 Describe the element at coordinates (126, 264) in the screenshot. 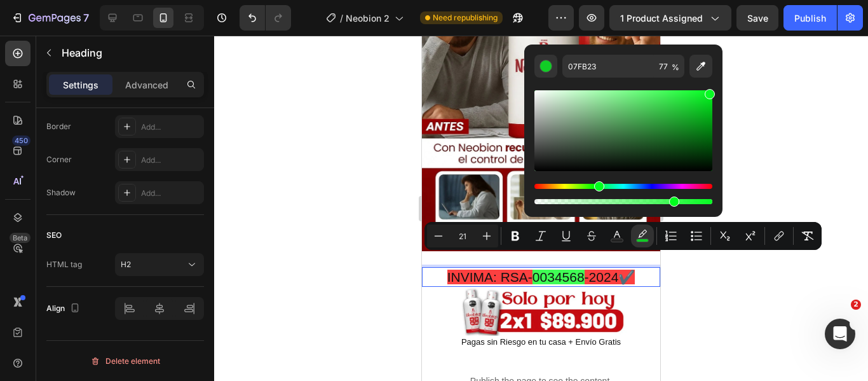

I see `span: H2` at that location.